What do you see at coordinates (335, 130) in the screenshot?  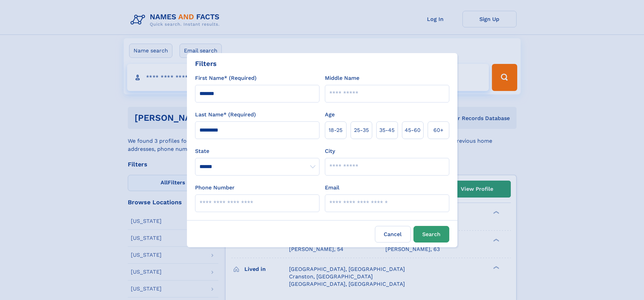 I see `span: 18‑25` at bounding box center [335, 130].